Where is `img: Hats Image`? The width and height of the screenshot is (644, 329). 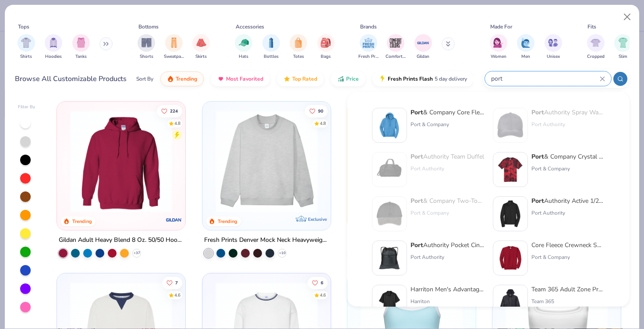 img: Hats Image is located at coordinates (244, 43).